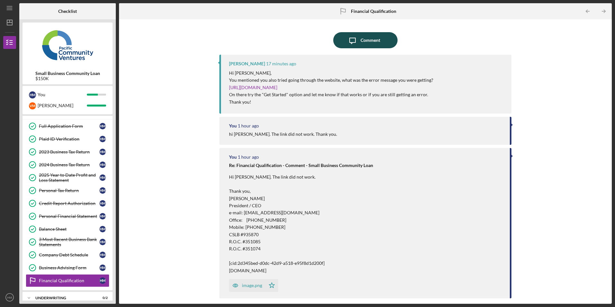  What do you see at coordinates (68, 126) in the screenshot?
I see `a: Full Application FormHM` at bounding box center [68, 126].